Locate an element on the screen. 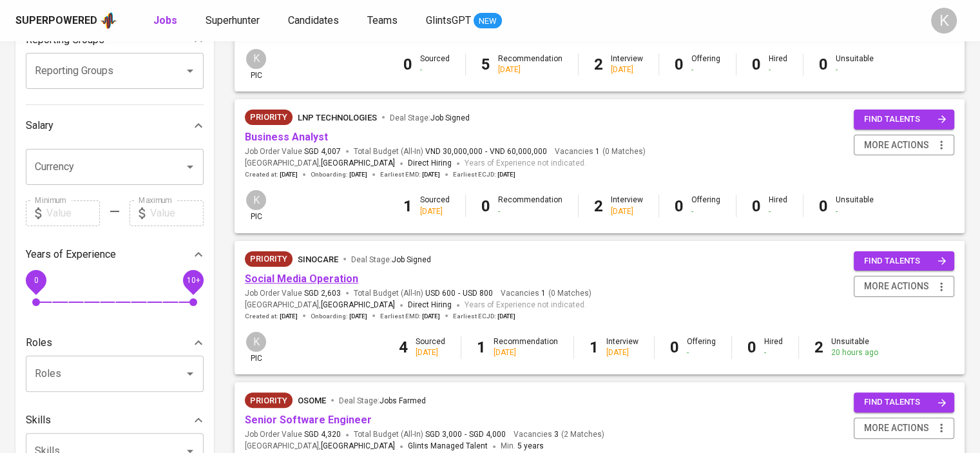 Image resolution: width=980 pixels, height=453 pixels. span: SGD 4,000 is located at coordinates (487, 435).